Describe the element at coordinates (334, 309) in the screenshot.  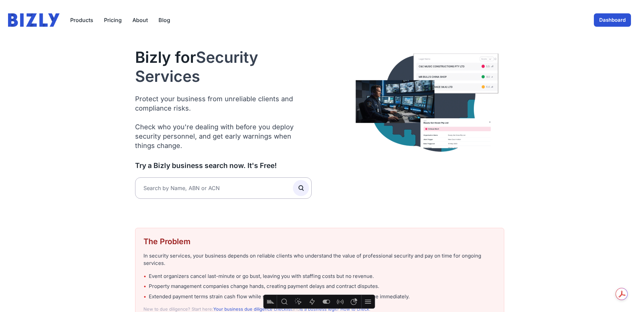
I see `a: Is a business legit? How to check` at that location.